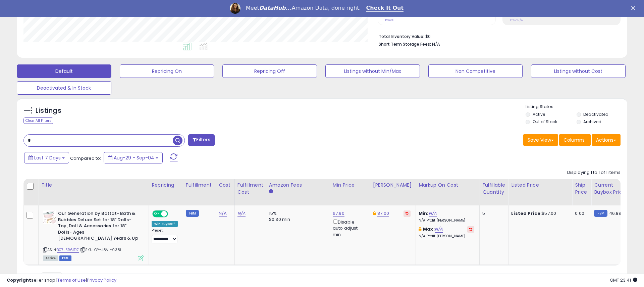 The image size is (644, 287). I want to click on div: Repricing, so click(166, 185).